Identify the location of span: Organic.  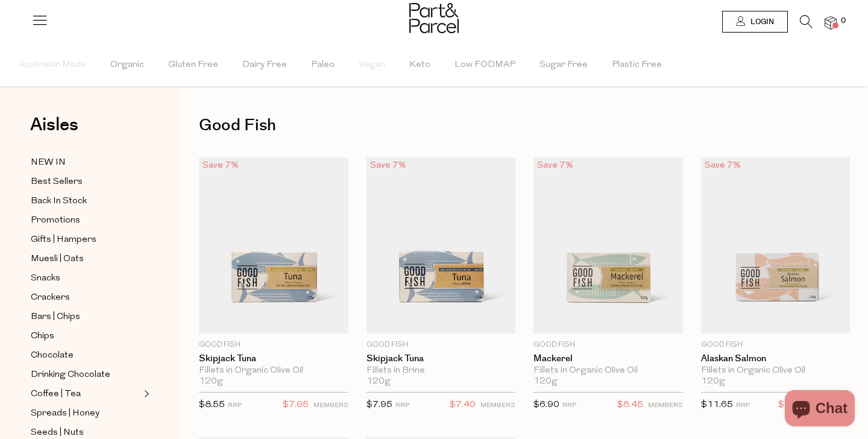
(128, 65).